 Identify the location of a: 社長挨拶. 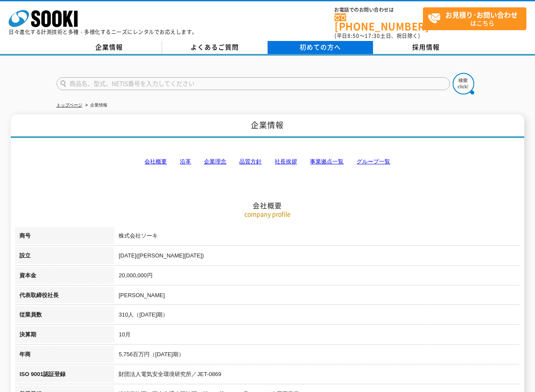
(286, 161).